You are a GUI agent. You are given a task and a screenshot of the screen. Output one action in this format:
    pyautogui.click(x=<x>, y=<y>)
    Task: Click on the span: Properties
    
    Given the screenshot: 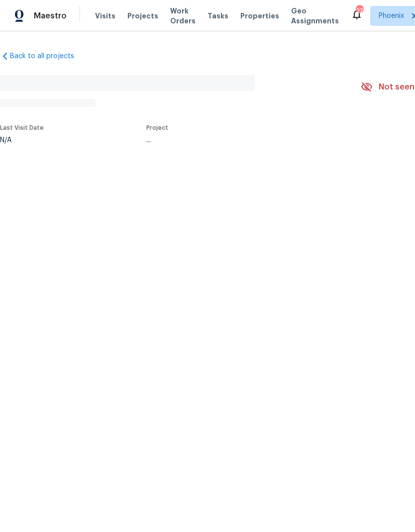 What is the action you would take?
    pyautogui.click(x=260, y=16)
    